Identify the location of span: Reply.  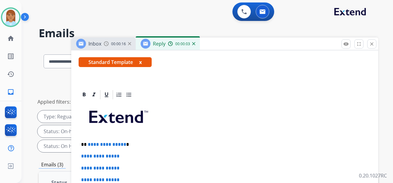
(159, 44).